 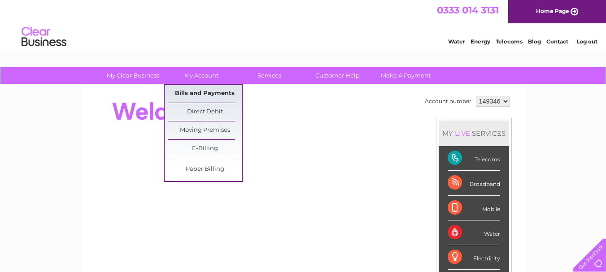 What do you see at coordinates (586, 41) in the screenshot?
I see `a: Log out` at bounding box center [586, 41].